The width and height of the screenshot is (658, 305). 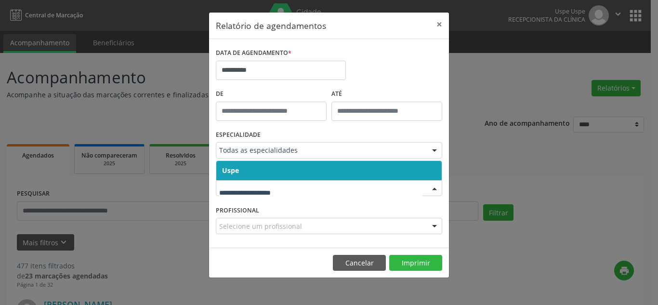 I want to click on label: ATÉ, so click(x=387, y=94).